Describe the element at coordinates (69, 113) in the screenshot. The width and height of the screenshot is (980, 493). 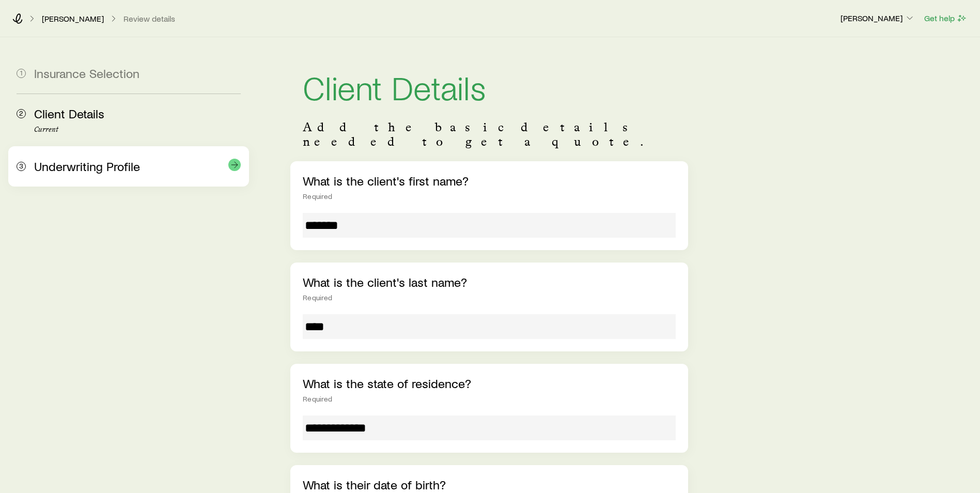
I see `span: Client Details` at that location.